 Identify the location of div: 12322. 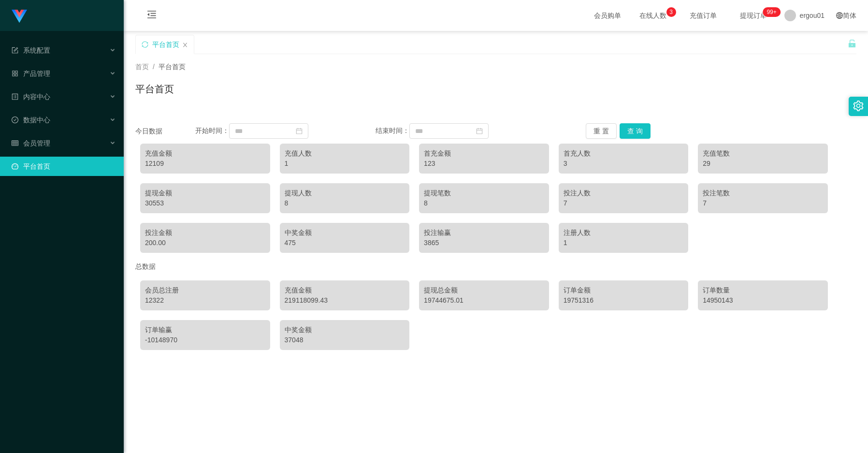
(205, 300).